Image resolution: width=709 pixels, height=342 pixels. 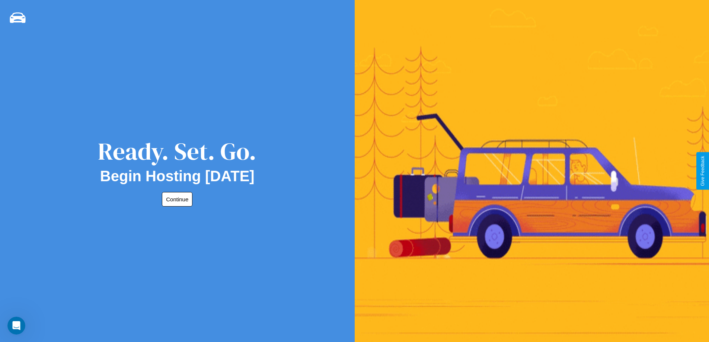 I want to click on div: Ready. Set. Go., so click(x=177, y=151).